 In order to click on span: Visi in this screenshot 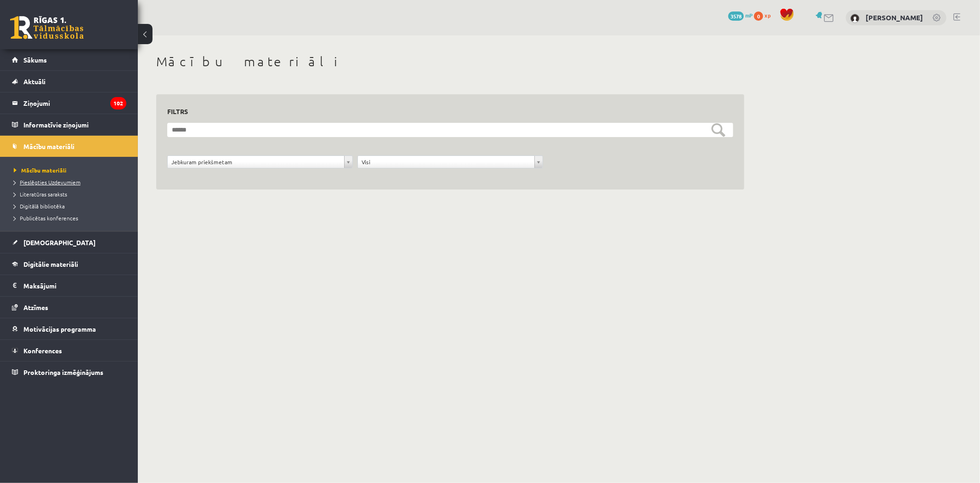, I will do `click(446, 162)`.